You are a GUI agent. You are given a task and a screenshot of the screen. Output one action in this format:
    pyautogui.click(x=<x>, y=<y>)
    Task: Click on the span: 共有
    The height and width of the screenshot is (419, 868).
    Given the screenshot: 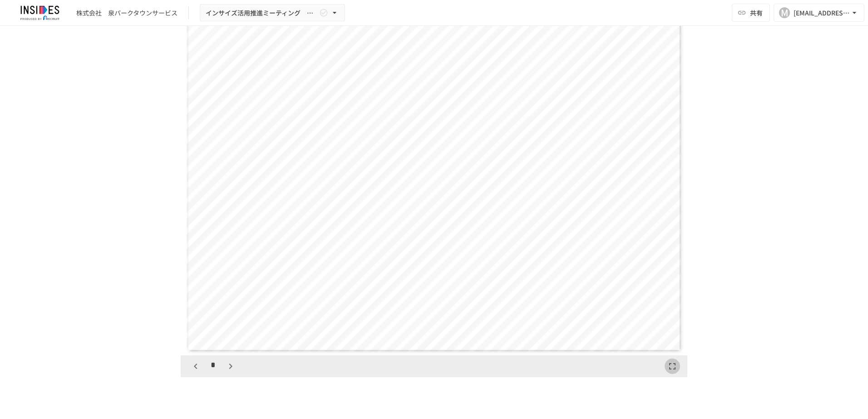 What is the action you would take?
    pyautogui.click(x=757, y=13)
    